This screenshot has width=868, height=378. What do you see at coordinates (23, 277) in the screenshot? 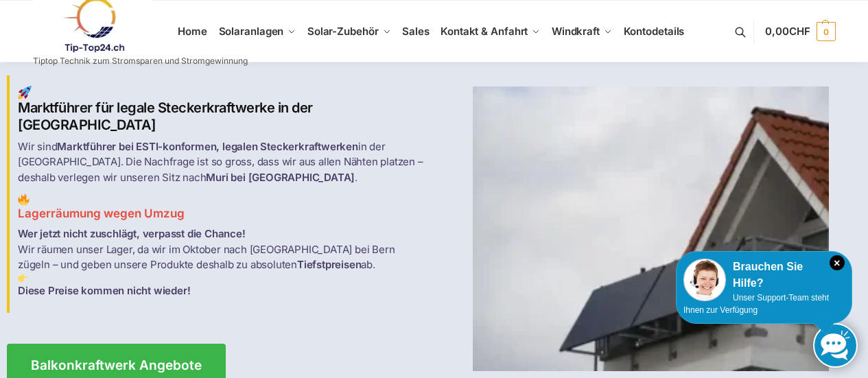
I see `img: Home 3` at bounding box center [23, 277].